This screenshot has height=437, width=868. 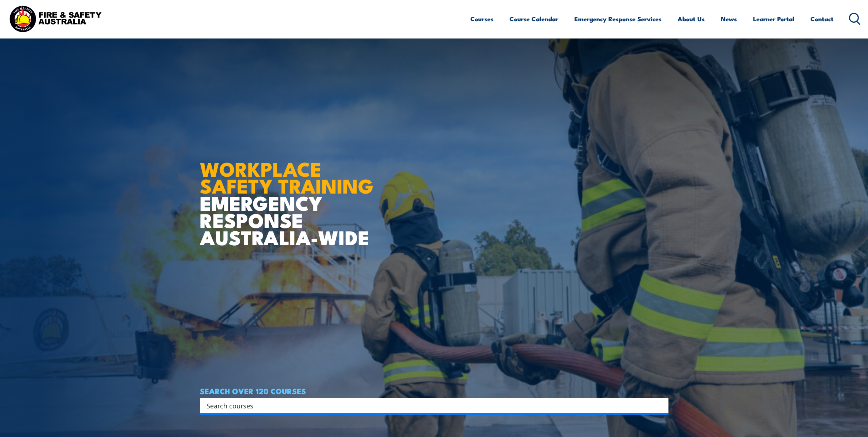 I want to click on h1: EMERGENCY RESPONSE AUSTRALIA-WIDE, so click(x=289, y=194).